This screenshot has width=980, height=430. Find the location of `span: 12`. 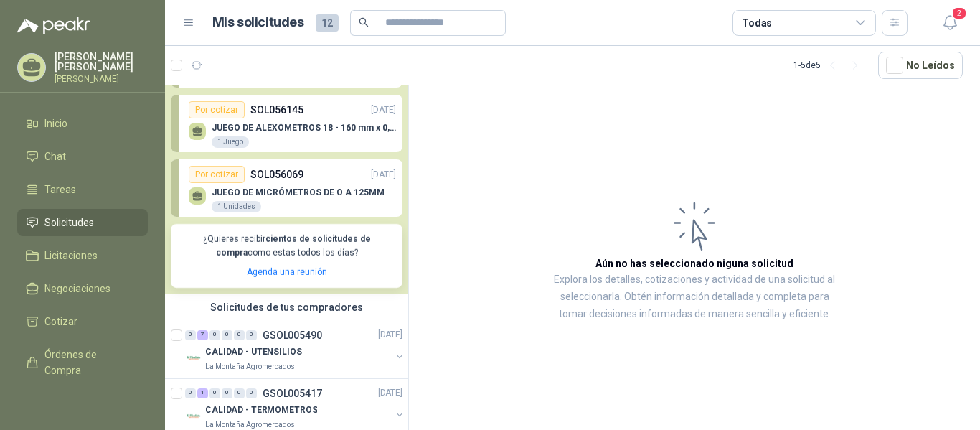

span: 12 is located at coordinates (327, 23).